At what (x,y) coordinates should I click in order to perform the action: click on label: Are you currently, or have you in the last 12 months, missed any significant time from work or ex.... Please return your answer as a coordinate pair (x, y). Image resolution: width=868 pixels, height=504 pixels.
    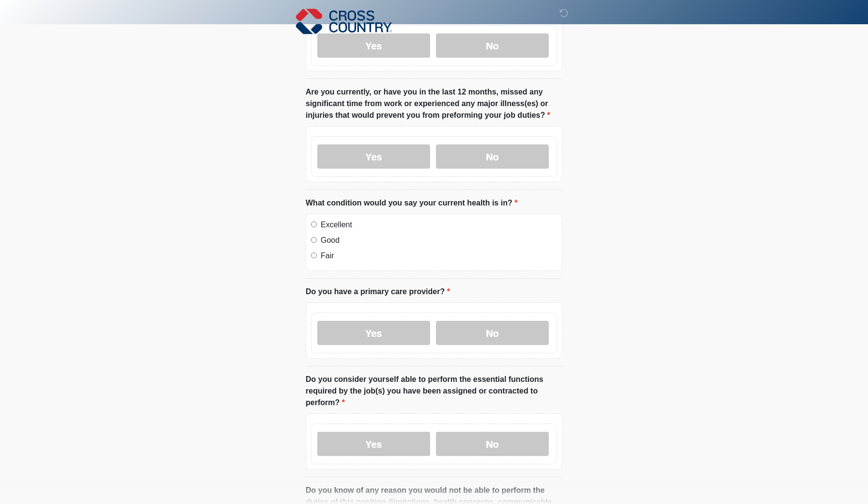
    Looking at the image, I should click on (434, 103).